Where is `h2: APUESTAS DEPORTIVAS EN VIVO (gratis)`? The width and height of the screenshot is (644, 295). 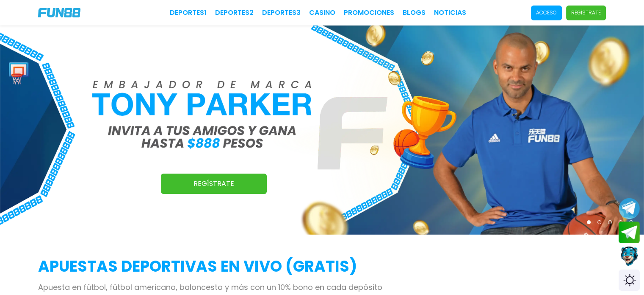 h2: APUESTAS DEPORTIVAS EN VIVO (gratis) is located at coordinates (322, 266).